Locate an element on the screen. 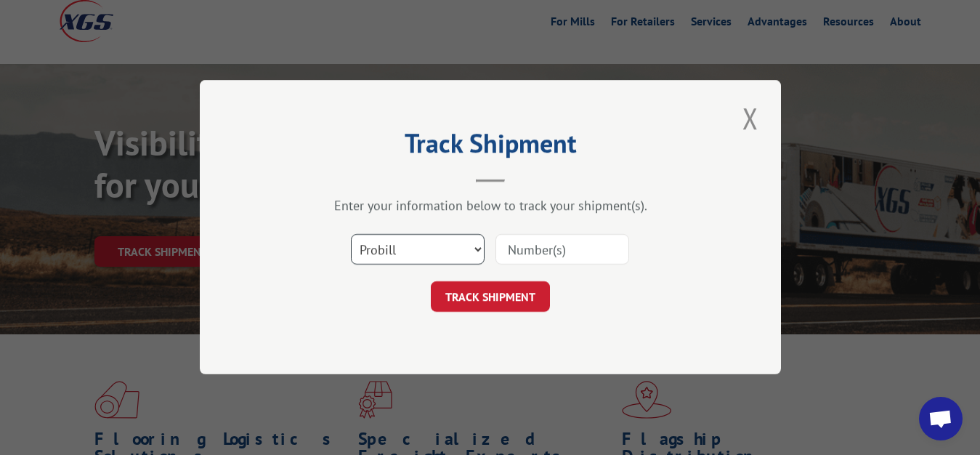 Image resolution: width=980 pixels, height=455 pixels. div: Enter your information below to track your shipment(s). is located at coordinates (490, 206).